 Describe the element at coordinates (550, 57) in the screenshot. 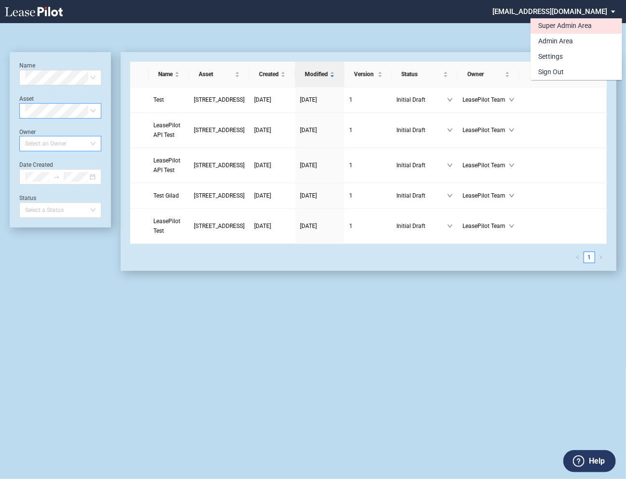

I see `div: Settings` at that location.